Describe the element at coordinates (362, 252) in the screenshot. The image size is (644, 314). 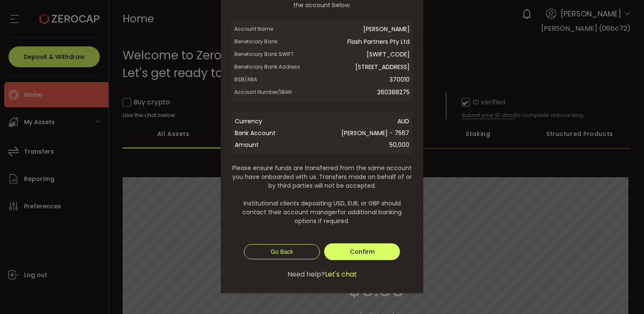
I see `span: Confirm` at that location.